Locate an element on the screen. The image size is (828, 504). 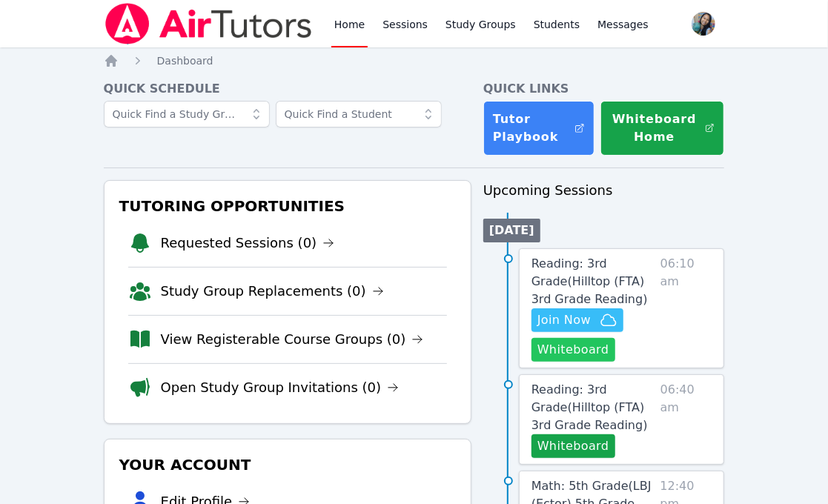
a: Tutor Playbook is located at coordinates (539, 128).